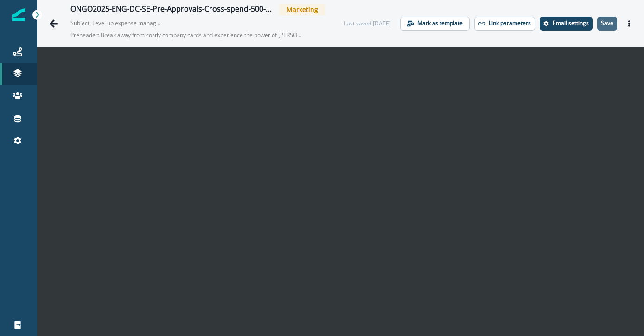 The image size is (644, 336). What do you see at coordinates (509, 23) in the screenshot?
I see `p: Link parameters` at bounding box center [509, 23].